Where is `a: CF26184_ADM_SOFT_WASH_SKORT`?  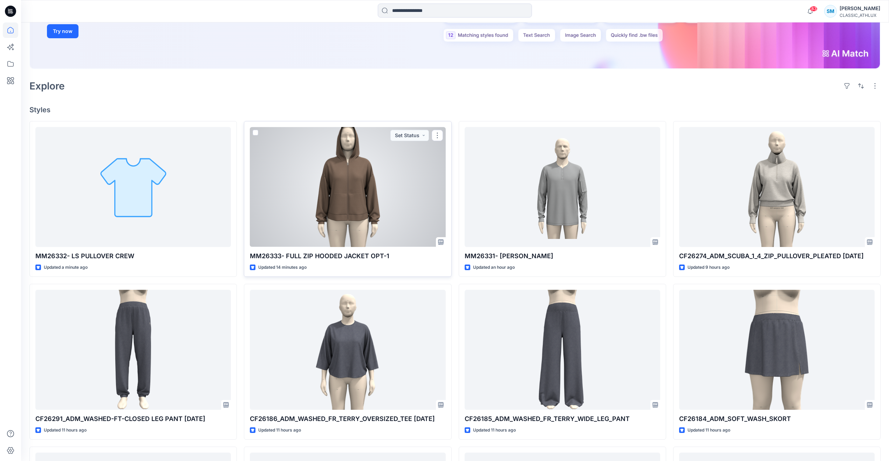 a: CF26184_ADM_SOFT_WASH_SKORT is located at coordinates (777, 349).